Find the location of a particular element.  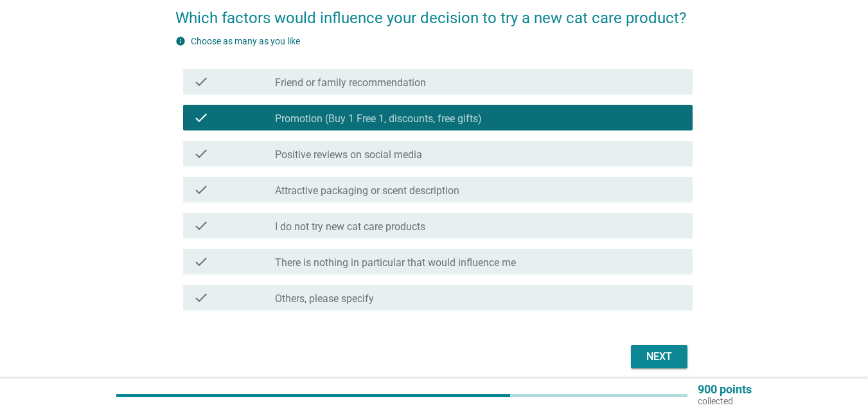

label: Attractive packaging or scent description is located at coordinates (367, 191).